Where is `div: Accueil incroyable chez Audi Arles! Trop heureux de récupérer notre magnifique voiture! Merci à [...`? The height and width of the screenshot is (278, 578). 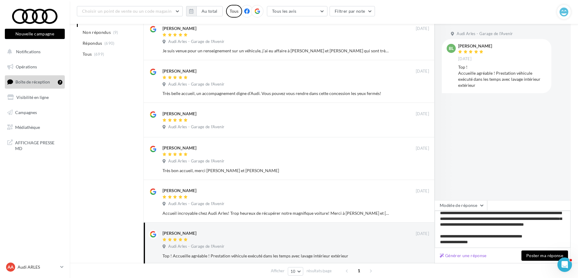 div: Accueil incroyable chez Audi Arles! Trop heureux de récupérer notre magnifique voiture! Merci à [... is located at coordinates (276, 213).